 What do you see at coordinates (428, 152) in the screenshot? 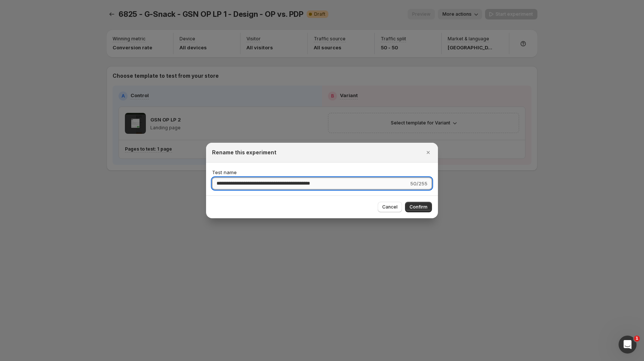
I see `button: Close` at bounding box center [428, 152].